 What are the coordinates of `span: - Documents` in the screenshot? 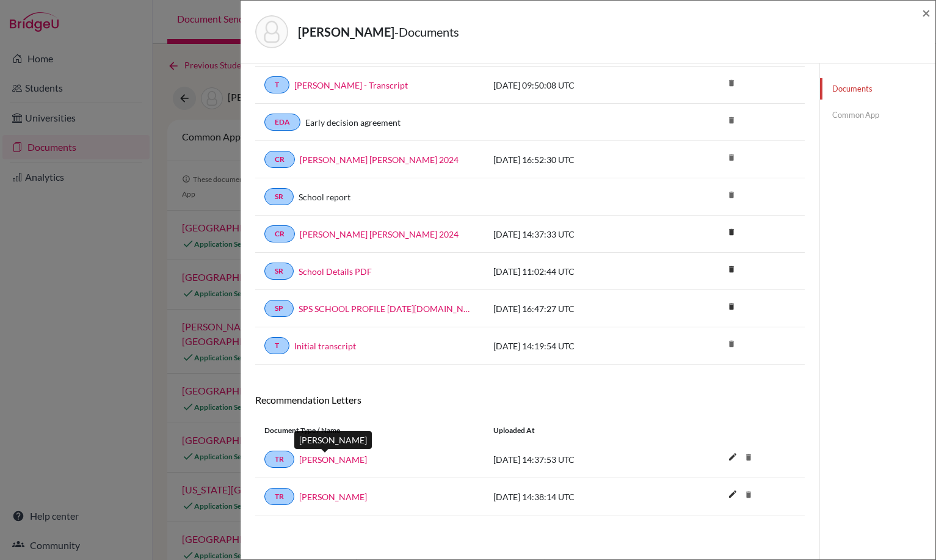 It's located at (427, 32).